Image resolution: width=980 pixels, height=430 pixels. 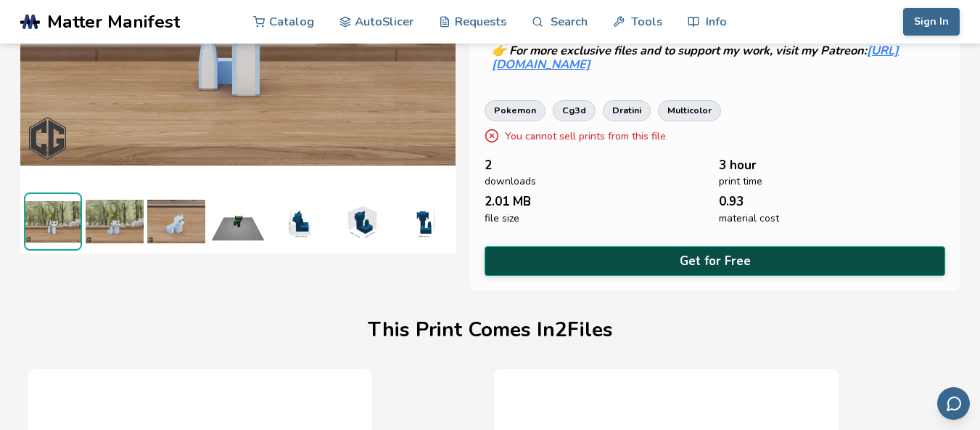 I want to click on a: multicolor, so click(x=689, y=110).